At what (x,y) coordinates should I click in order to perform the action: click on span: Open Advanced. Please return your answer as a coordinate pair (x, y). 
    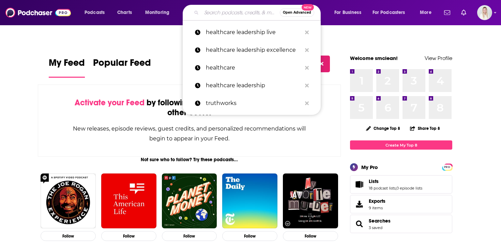
    Looking at the image, I should click on (297, 13).